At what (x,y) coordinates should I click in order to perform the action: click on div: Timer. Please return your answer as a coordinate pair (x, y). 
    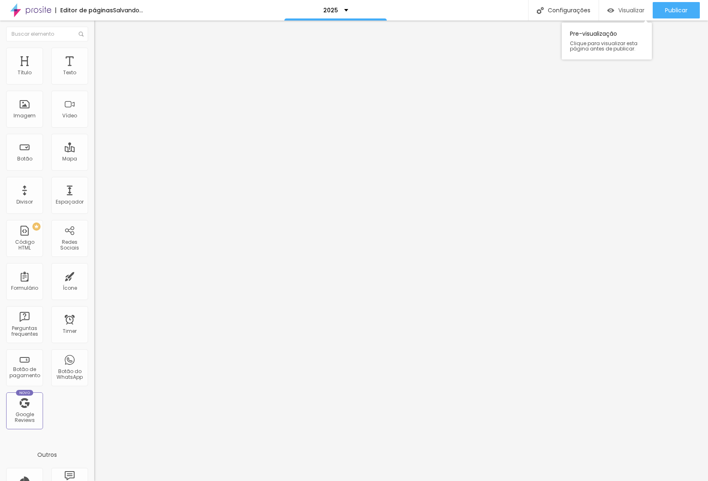
    Looking at the image, I should click on (70, 331).